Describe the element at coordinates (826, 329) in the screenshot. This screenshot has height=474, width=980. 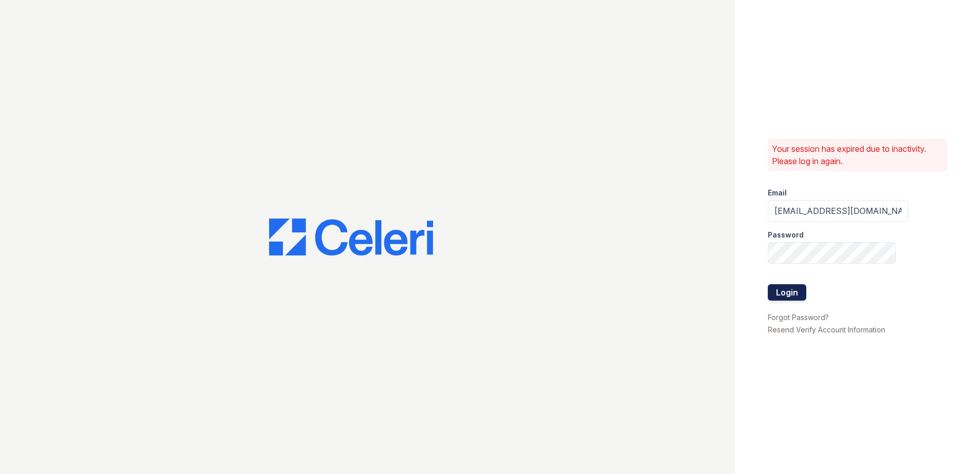
I see `a: Resend Verify Account Information` at that location.